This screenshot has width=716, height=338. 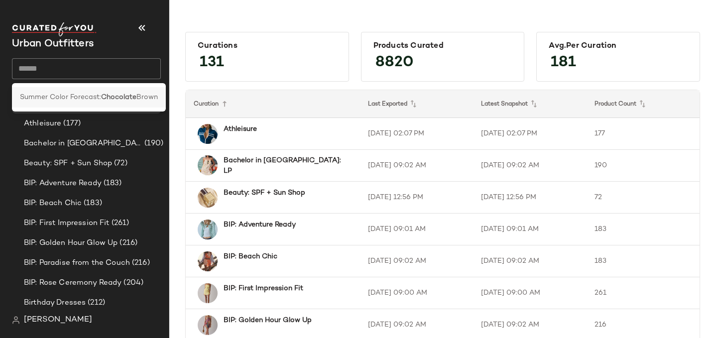 What do you see at coordinates (16, 320) in the screenshot?
I see `img: svg%3e` at bounding box center [16, 320].